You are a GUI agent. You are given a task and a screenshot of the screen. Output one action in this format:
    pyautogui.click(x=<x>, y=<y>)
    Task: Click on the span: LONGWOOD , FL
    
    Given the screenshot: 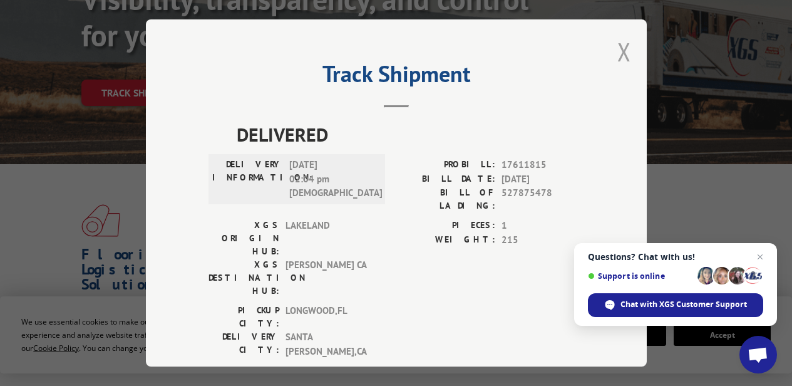 What is the action you would take?
    pyautogui.click(x=327, y=317)
    